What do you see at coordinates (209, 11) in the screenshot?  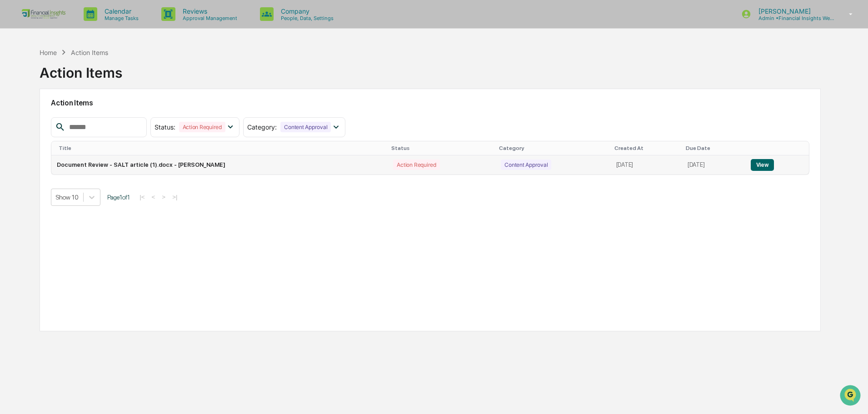 I see `p: Reviews` at bounding box center [209, 11].